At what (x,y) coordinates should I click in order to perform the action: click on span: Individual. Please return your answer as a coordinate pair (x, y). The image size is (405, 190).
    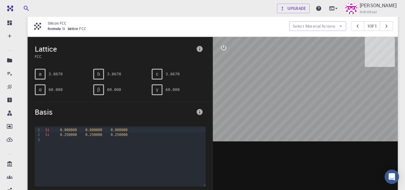
    Looking at the image, I should click on (369, 12).